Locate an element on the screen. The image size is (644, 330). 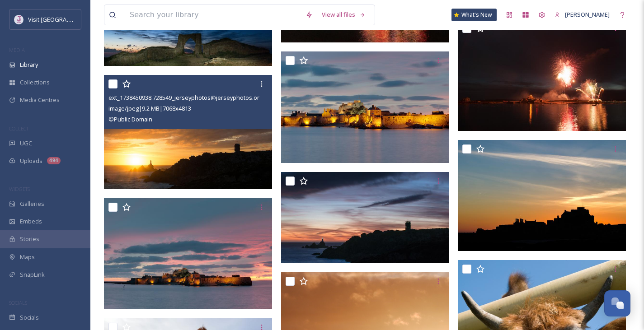
img: ext_1738450932.757987_jerseyphotos@jerseyphotos.org-Elizabeth-Castle-at-sunset-St.-Helier-Marina-... is located at coordinates (542, 196).